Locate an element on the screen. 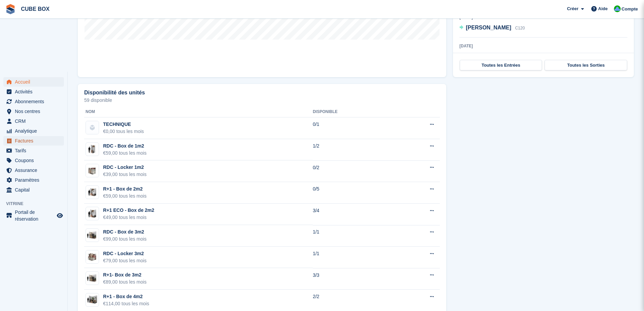 Image resolution: width=644 pixels, height=311 pixels. div: €89,00 tous les mois is located at coordinates (125, 282).